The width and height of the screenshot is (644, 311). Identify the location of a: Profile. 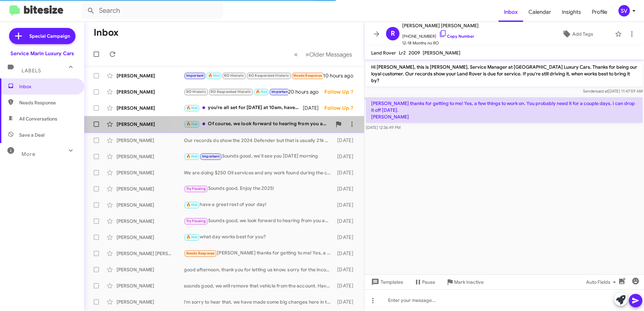
(600, 12).